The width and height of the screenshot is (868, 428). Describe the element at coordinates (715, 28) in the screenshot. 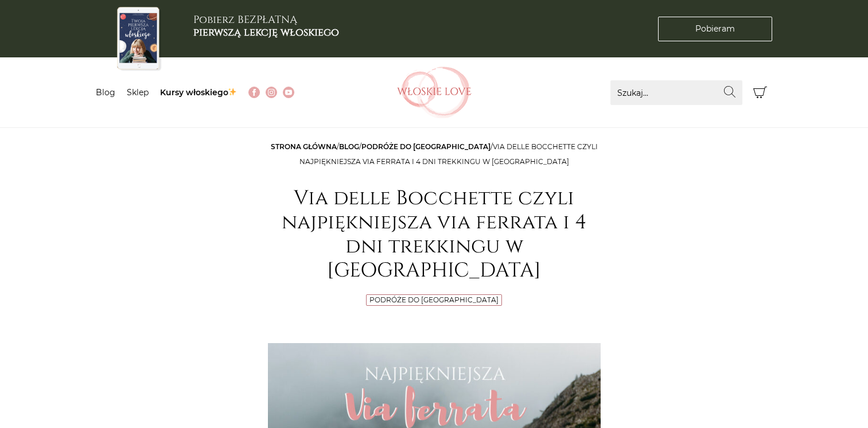

I see `span: Pobieram` at that location.